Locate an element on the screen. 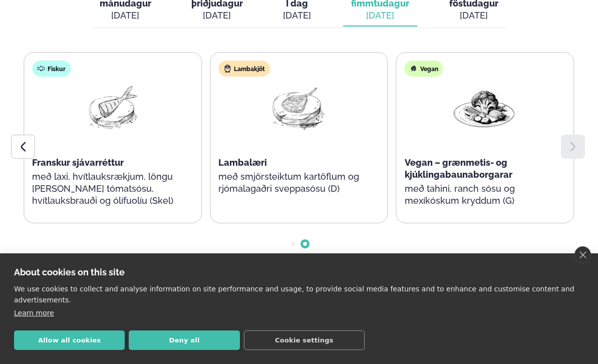 This screenshot has height=364, width=598. img: Lamb-Meat.png is located at coordinates (298, 108).